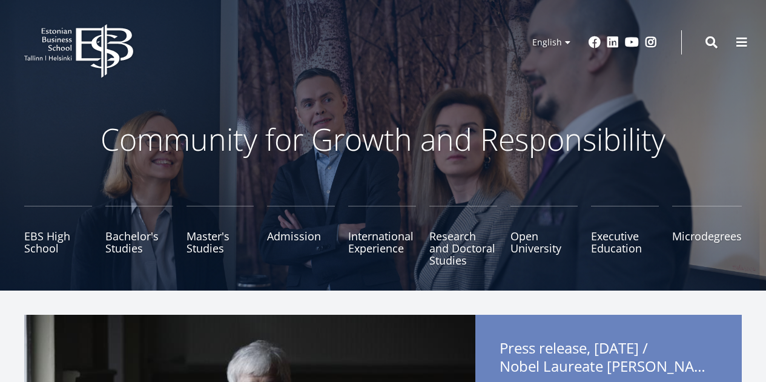 This screenshot has height=382, width=766. What do you see at coordinates (613, 42) in the screenshot?
I see `a: Linkedin` at bounding box center [613, 42].